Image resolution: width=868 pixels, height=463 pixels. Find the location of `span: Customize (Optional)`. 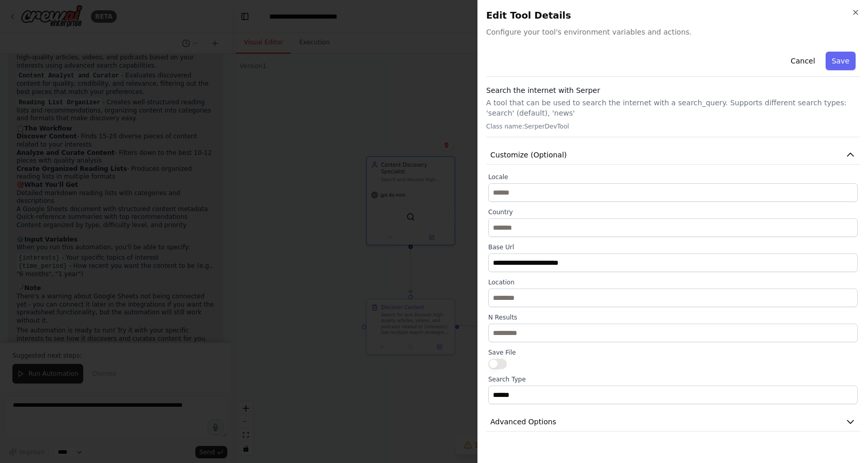

span: Customize (Optional) is located at coordinates (529, 155).